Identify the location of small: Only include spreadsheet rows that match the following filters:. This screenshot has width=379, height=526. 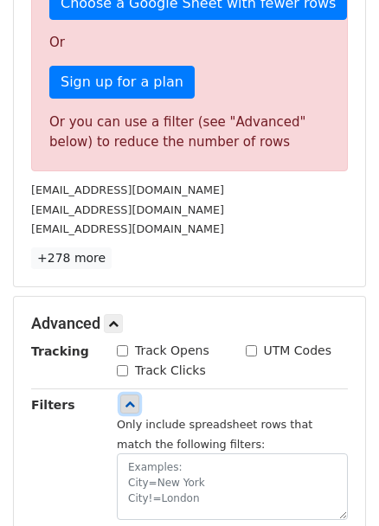
(214, 434).